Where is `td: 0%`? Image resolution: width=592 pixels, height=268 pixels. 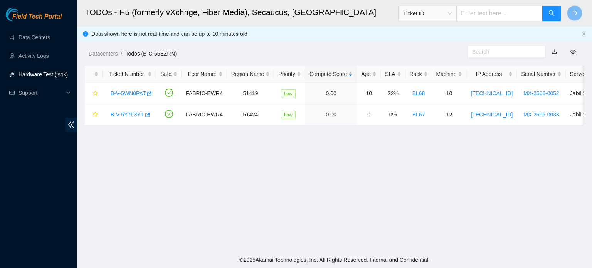 td: 0% is located at coordinates (393, 114).